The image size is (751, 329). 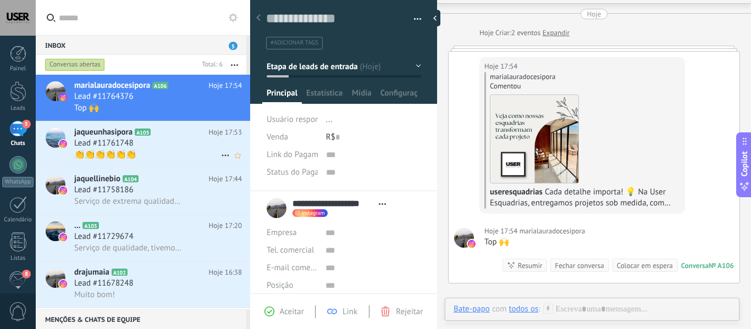 What do you see at coordinates (300, 155) in the screenshot?
I see `span: Link do Pagamento` at bounding box center [300, 155].